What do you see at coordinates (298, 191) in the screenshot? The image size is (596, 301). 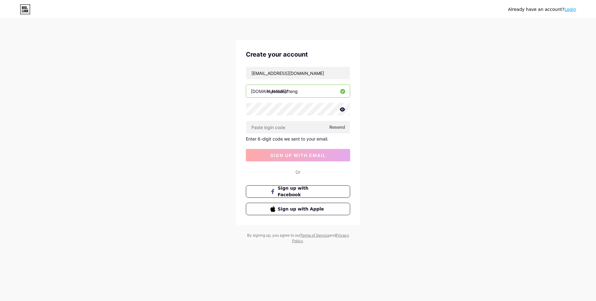 I see `a: Sign up with Facebook` at bounding box center [298, 191].